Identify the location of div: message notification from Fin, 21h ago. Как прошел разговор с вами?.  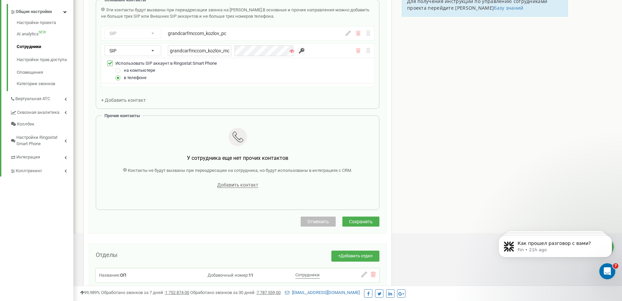
(67, 25).